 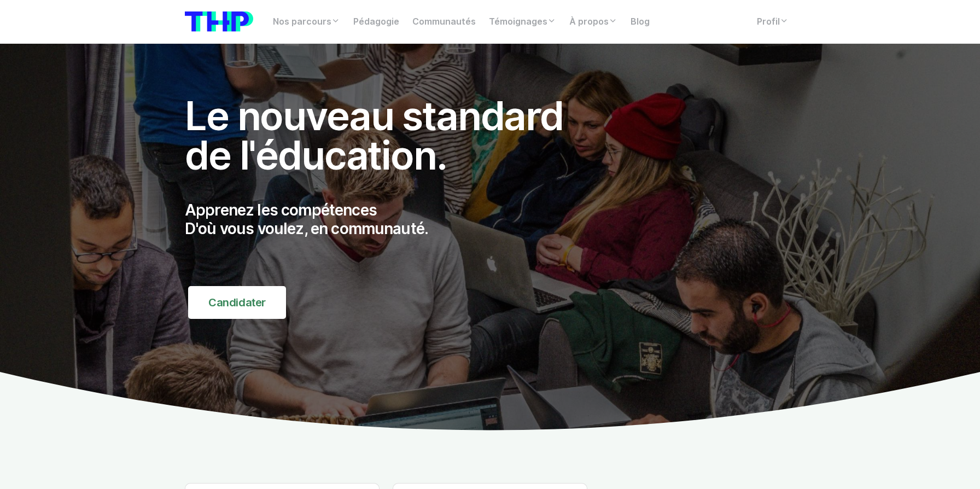 I want to click on a: À propos, so click(x=593, y=22).